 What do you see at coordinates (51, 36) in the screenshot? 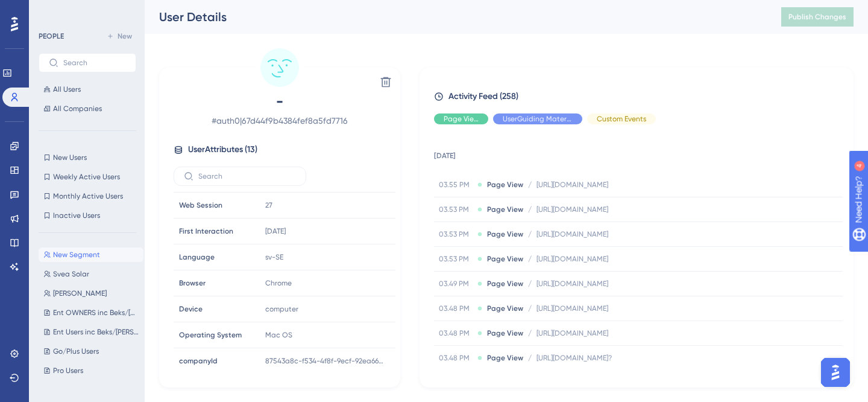
I see `div: PEOPLE` at bounding box center [51, 36].